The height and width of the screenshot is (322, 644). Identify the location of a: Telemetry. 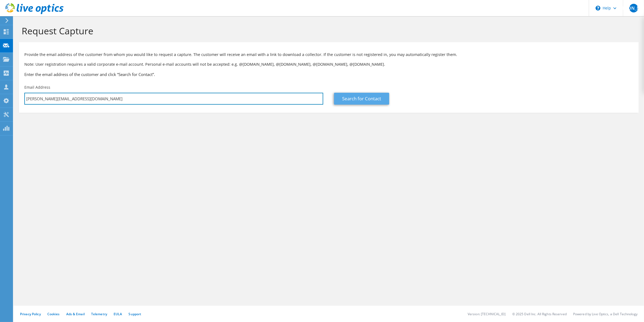
(99, 314).